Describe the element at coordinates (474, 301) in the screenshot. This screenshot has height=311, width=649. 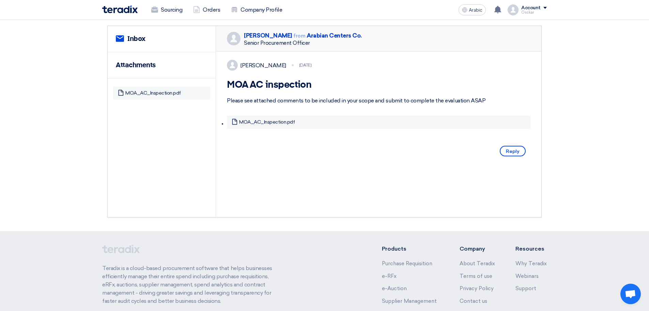
I see `font: Contact us` at that location.